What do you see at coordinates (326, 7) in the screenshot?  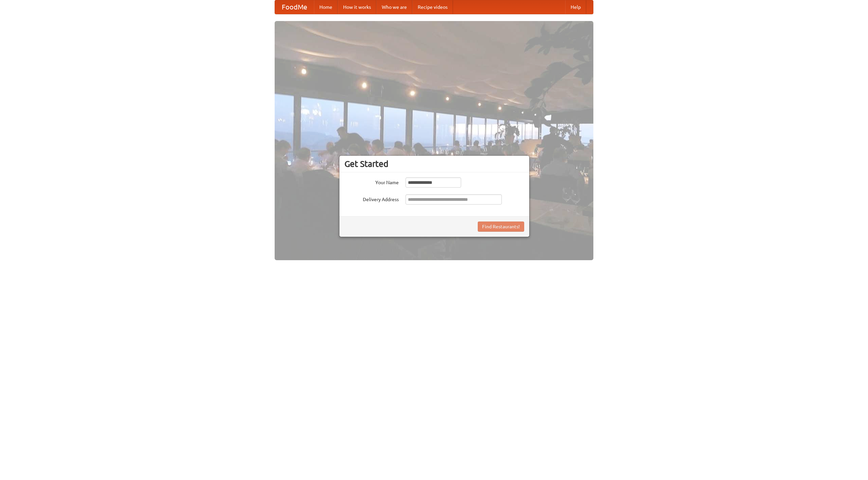 I see `a: Home` at bounding box center [326, 7].